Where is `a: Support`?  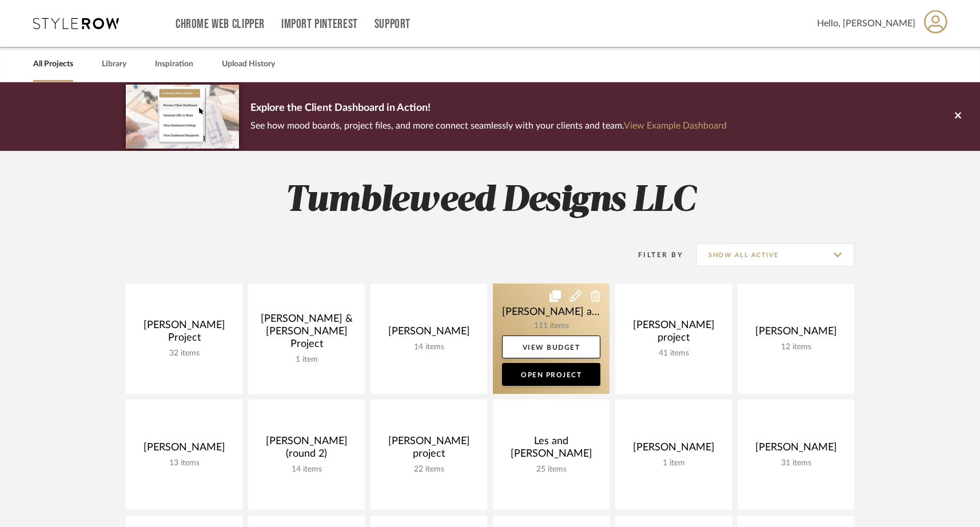
a: Support is located at coordinates (392, 24).